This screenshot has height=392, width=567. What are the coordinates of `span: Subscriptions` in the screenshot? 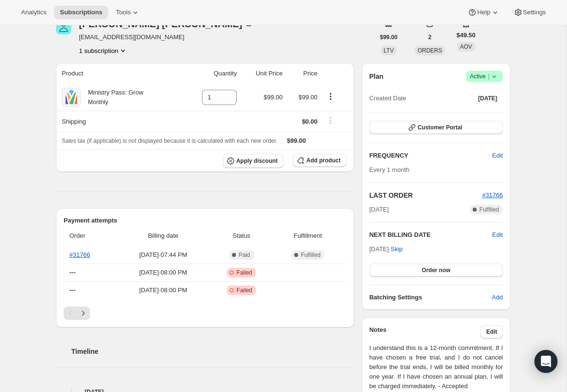 It's located at (81, 12).